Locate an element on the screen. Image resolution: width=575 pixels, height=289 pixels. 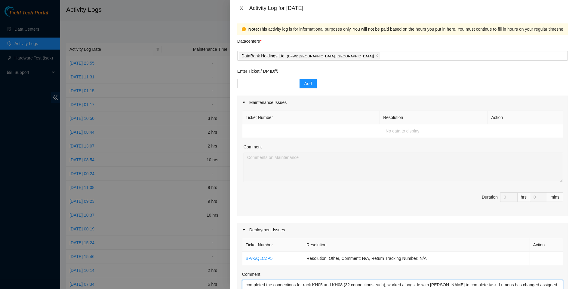
div: mins is located at coordinates (555, 197).